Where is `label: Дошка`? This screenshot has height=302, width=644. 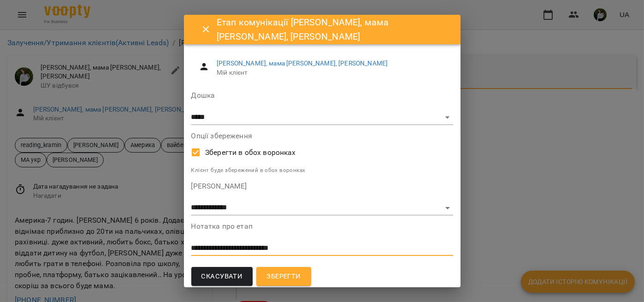
label: Дошка is located at coordinates (322, 95).